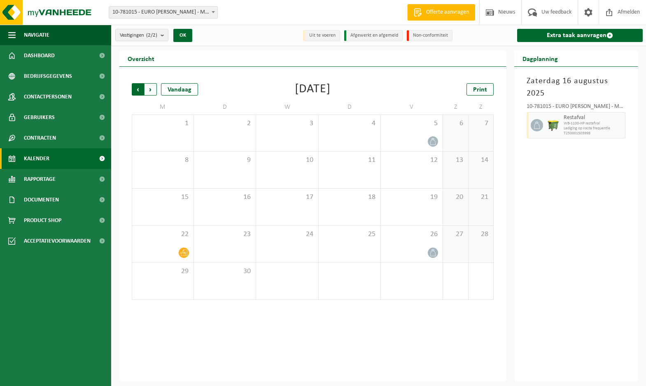  I want to click on span: 8, so click(163, 160).